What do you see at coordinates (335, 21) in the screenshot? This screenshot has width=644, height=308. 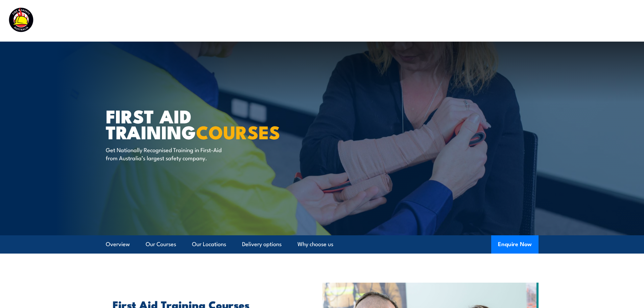 I see `a: Course Calendar` at bounding box center [335, 21].